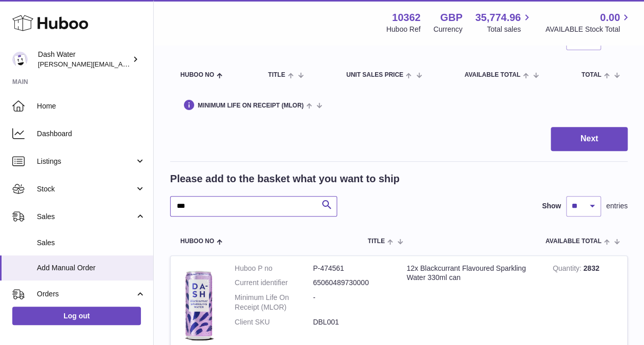 Image resolution: width=644 pixels, height=345 pixels. What do you see at coordinates (568, 269) in the screenshot?
I see `strong: Quantity` at bounding box center [568, 269].